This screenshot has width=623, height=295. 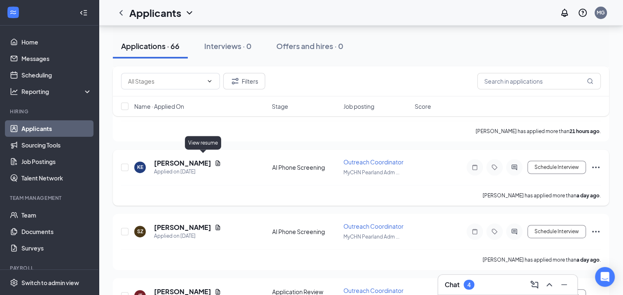 What do you see at coordinates (56, 75) in the screenshot?
I see `a: Scheduling` at bounding box center [56, 75].